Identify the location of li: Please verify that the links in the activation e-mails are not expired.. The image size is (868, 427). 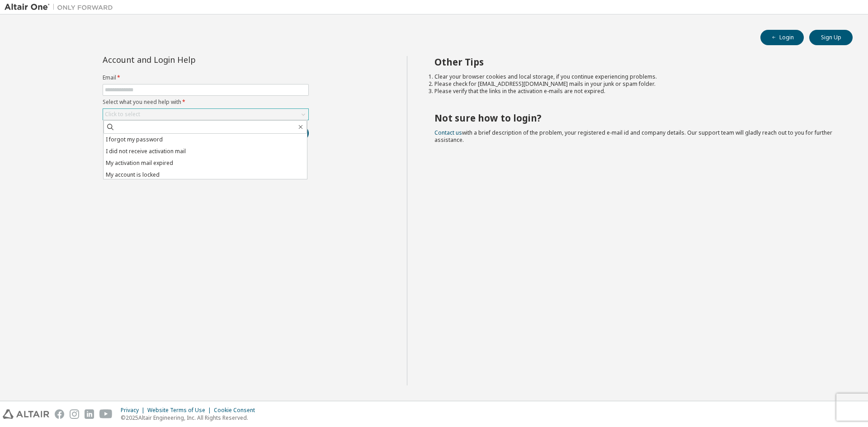
(635, 91).